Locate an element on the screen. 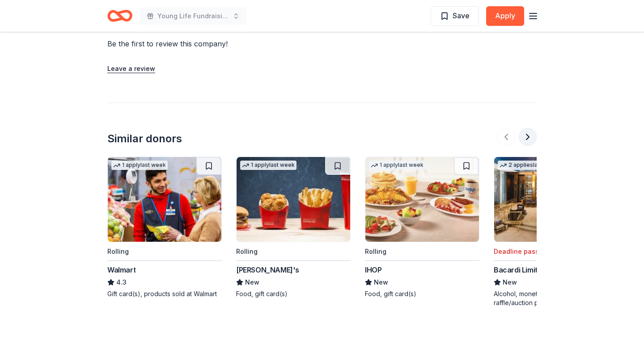 This screenshot has width=644, height=347. button: Young Life Fundraising Banquet is located at coordinates (193, 16).